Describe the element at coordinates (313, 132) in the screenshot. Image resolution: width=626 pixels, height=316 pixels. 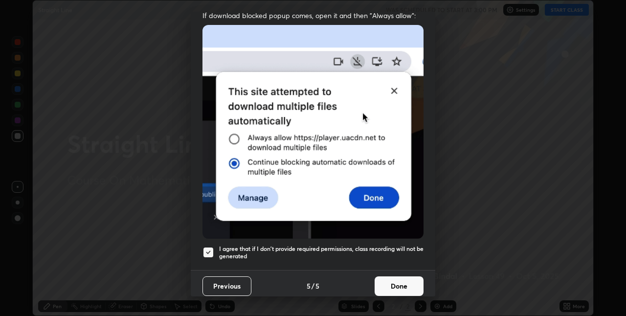
I see `img: downloads-permission-blocked.gif` at that location.